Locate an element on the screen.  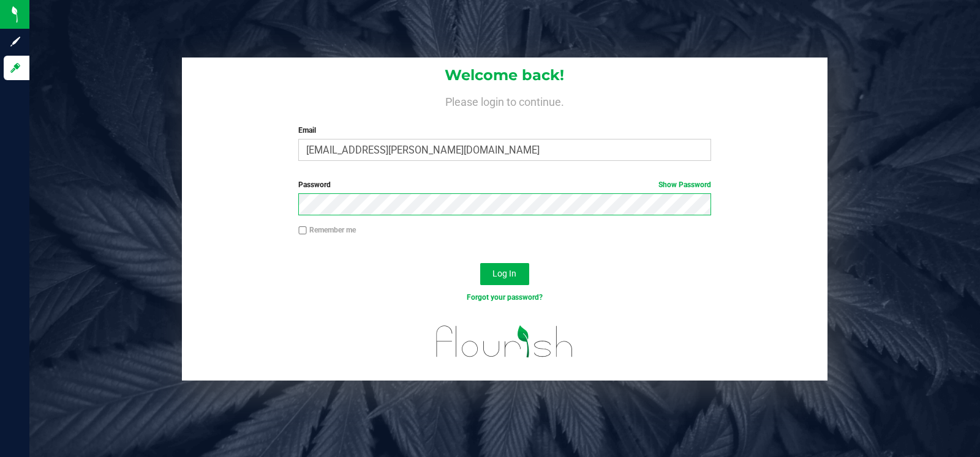
h1: Welcome back! is located at coordinates (504, 76).